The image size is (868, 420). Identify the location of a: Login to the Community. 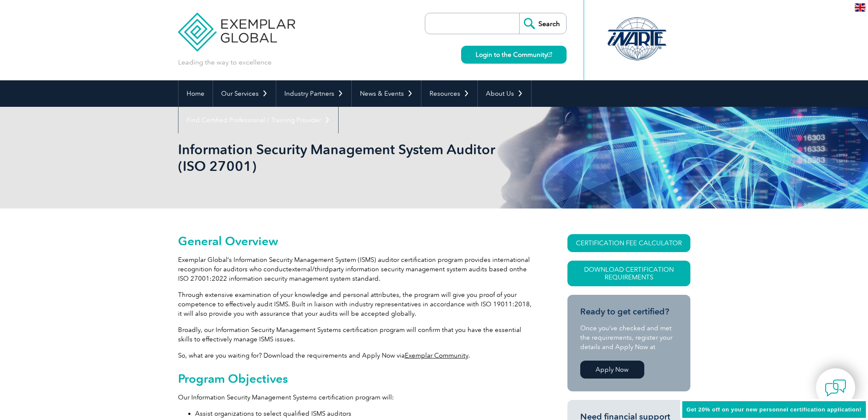
(514, 54).